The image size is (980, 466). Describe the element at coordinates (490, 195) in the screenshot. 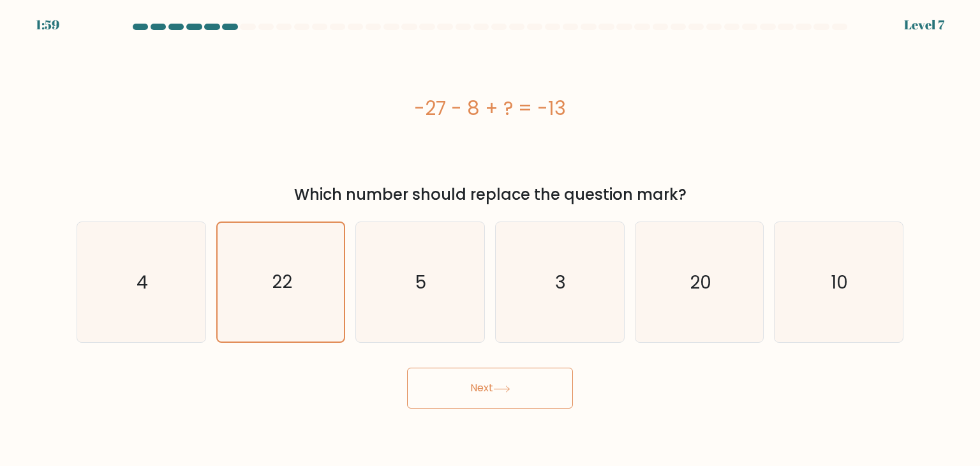

I see `div: Which number should replace the question mark?` at that location.